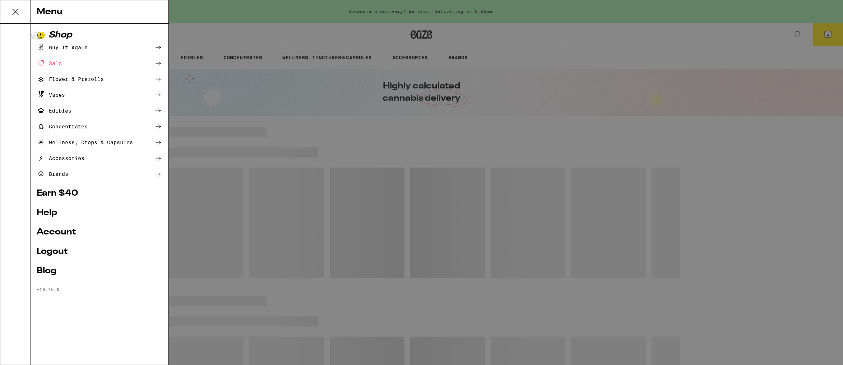 This screenshot has width=843, height=365. I want to click on a: Vapes, so click(100, 95).